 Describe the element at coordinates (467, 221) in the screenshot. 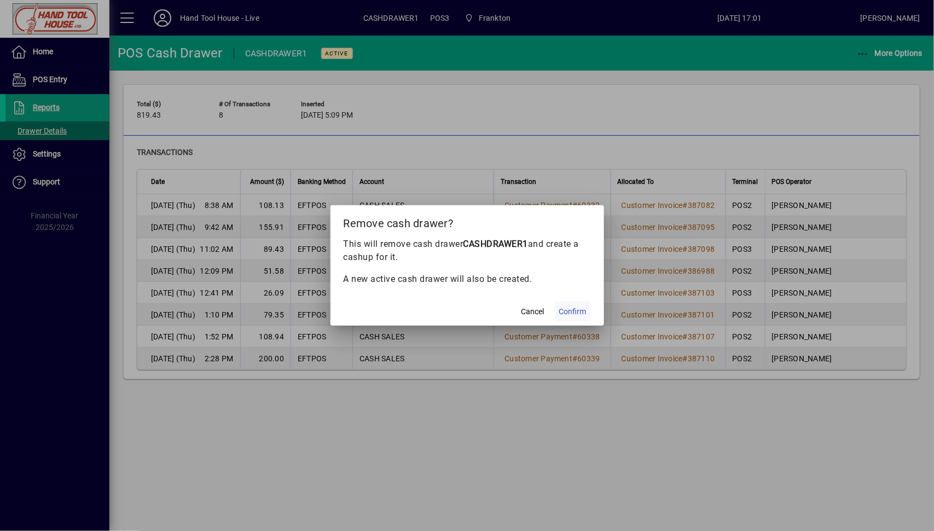

I see `h2: Remove cash drawer?` at that location.